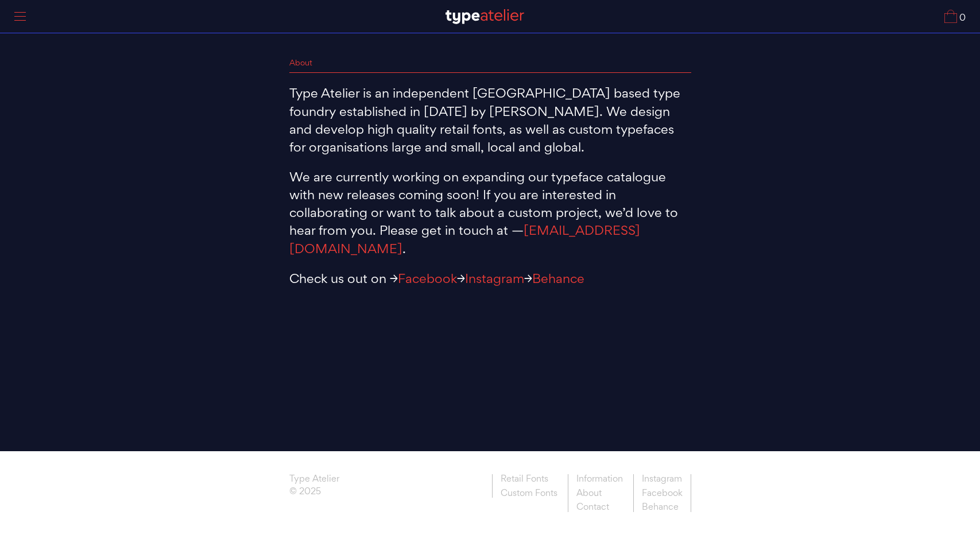 The width and height of the screenshot is (980, 535). Describe the element at coordinates (490, 213) in the screenshot. I see `p: We are currently working on expanding our typeface catalogue with new releases coming soon! If yo...` at that location.